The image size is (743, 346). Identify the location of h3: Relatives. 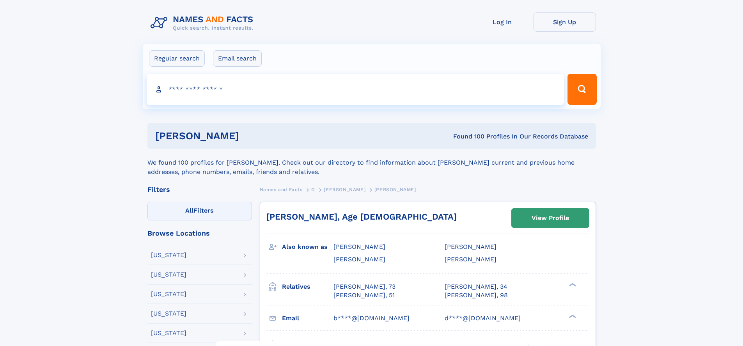
(308, 287).